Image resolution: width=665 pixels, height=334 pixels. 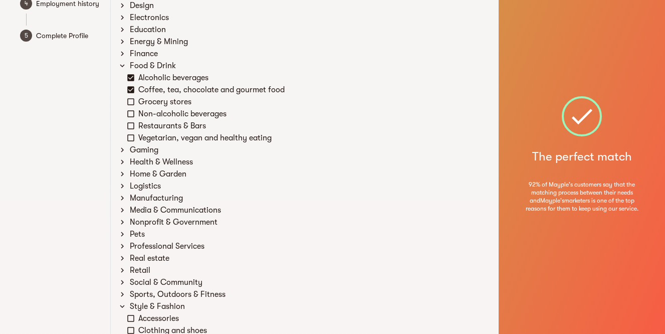 I want to click on div: Vegetarian, vegan and healthy eating, so click(x=314, y=138).